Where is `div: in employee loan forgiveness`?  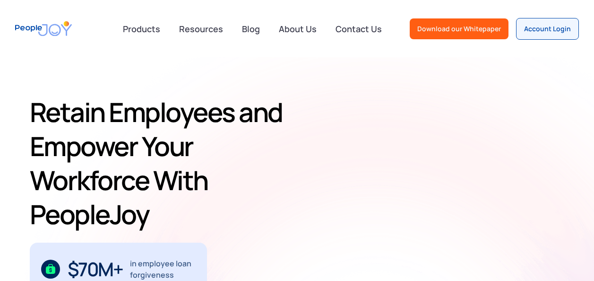
div: in employee loan forgiveness is located at coordinates (163, 269).